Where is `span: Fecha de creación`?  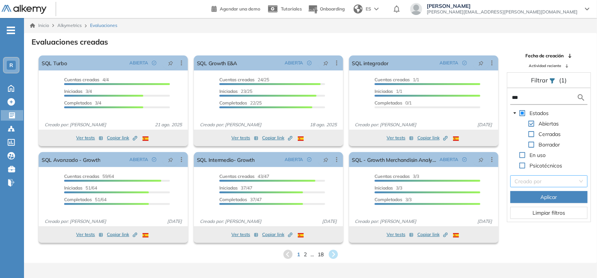 span: Fecha de creación is located at coordinates (545, 56).